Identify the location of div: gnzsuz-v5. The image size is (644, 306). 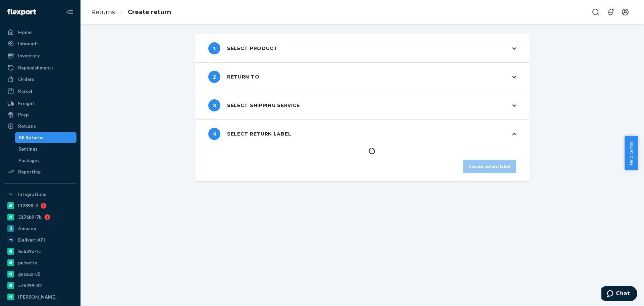
(29, 274).